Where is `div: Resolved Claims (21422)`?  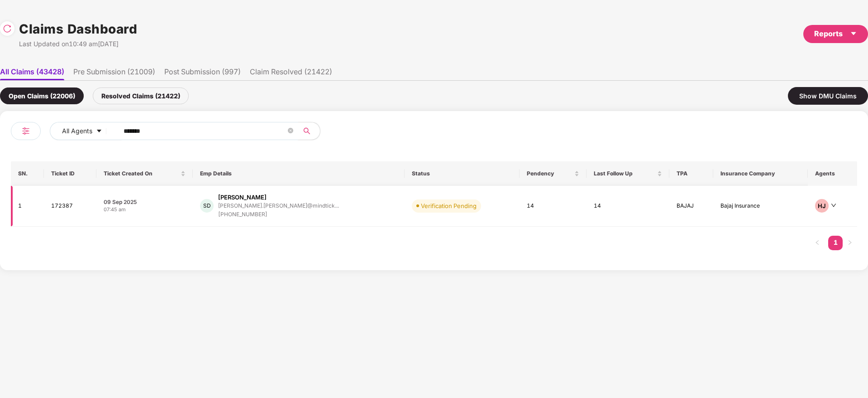 div: Resolved Claims (21422) is located at coordinates (141, 96).